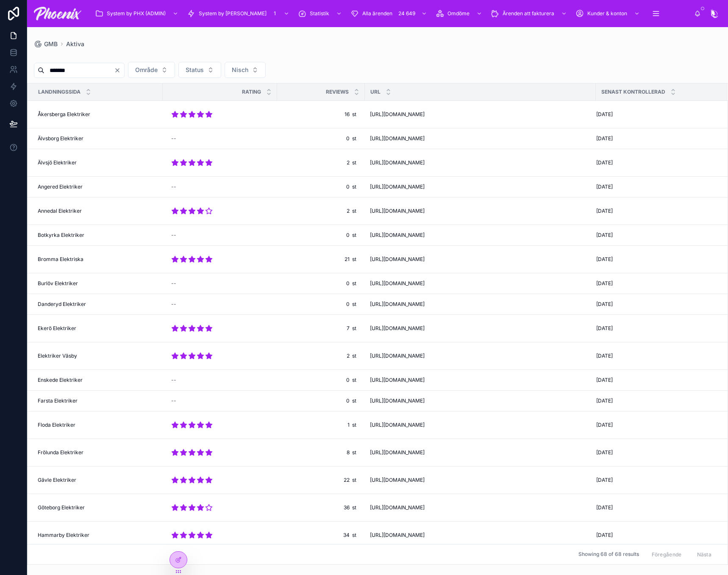 The width and height of the screenshot is (728, 575). What do you see at coordinates (321, 425) in the screenshot?
I see `span: 1 st` at bounding box center [321, 425].